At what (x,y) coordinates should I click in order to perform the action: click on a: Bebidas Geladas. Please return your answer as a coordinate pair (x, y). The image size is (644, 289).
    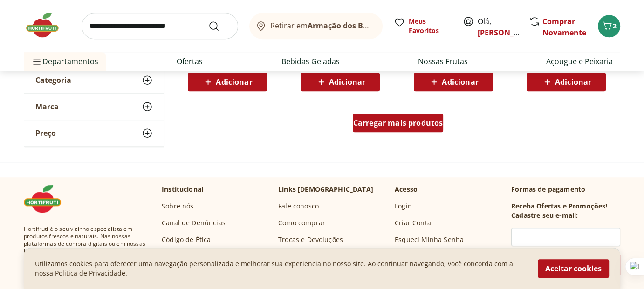
    Looking at the image, I should click on (311, 62).